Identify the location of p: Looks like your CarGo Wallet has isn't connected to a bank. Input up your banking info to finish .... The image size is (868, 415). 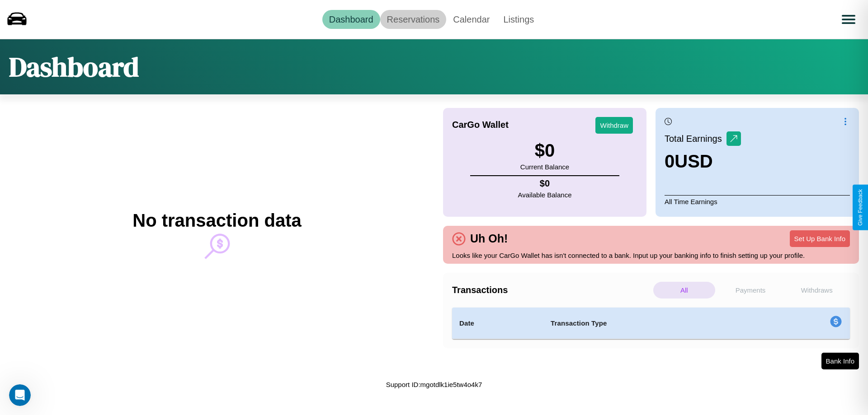
(651, 255).